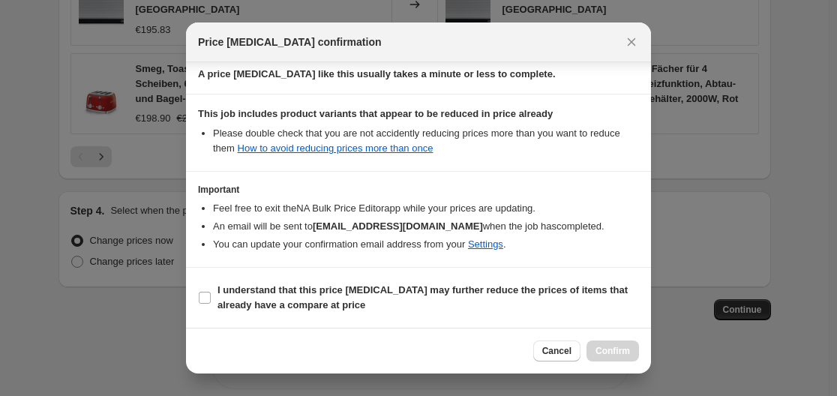 The image size is (837, 396). I want to click on li: You can update your confirmation email address from your ., so click(426, 244).